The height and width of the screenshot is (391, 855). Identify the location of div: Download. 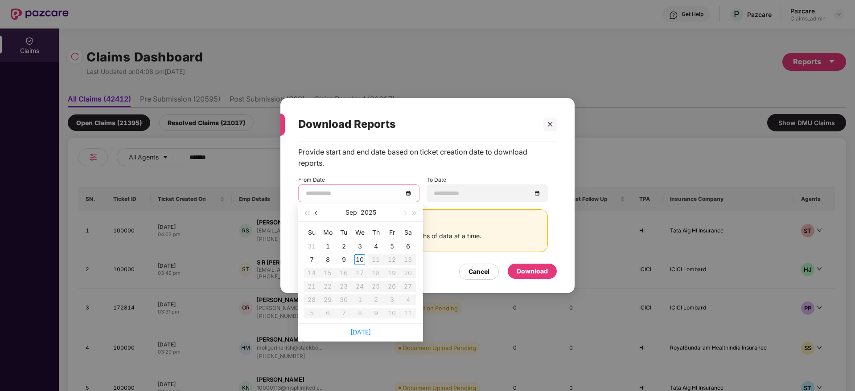
(532, 271).